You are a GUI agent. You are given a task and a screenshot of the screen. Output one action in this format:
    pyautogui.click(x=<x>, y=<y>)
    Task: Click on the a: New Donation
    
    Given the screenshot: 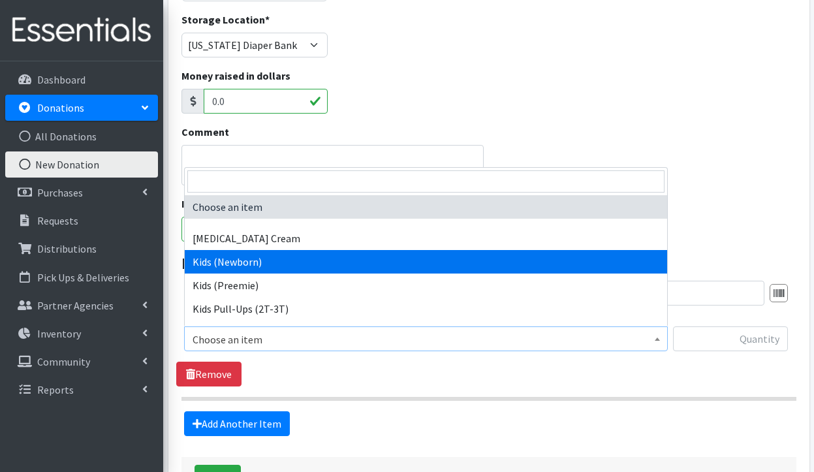 What is the action you would take?
    pyautogui.click(x=82, y=164)
    